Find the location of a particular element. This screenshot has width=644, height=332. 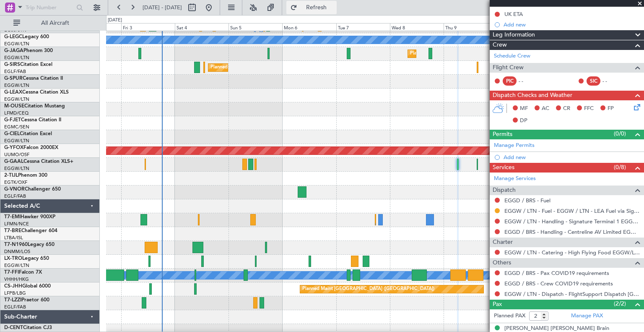

a: T7-BREChallenger 604 is located at coordinates (31, 231).